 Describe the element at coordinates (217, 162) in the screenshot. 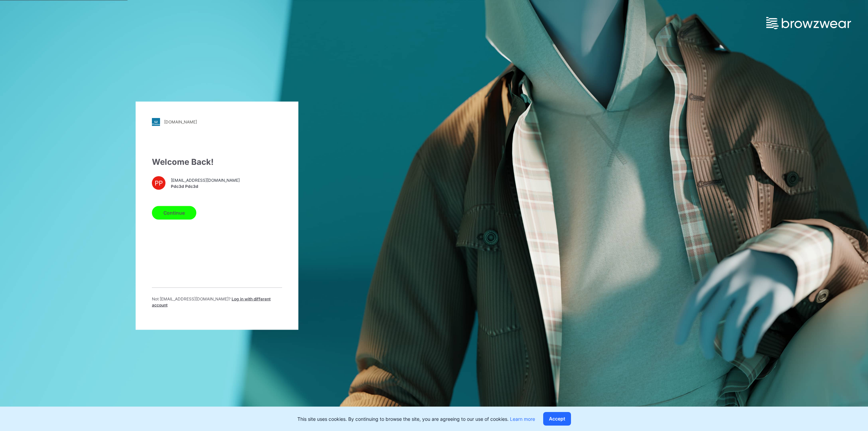

I see `div: Welcome Back!` at that location.